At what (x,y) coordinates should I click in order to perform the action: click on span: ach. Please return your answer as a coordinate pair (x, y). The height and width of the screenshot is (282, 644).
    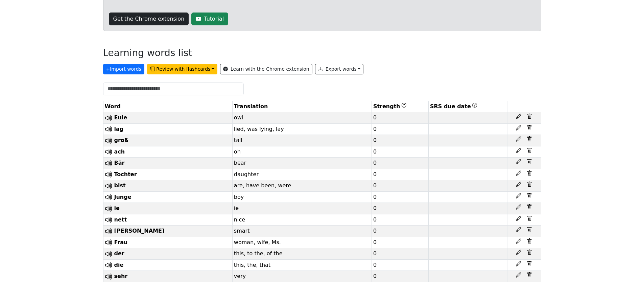
    Looking at the image, I should click on (120, 151).